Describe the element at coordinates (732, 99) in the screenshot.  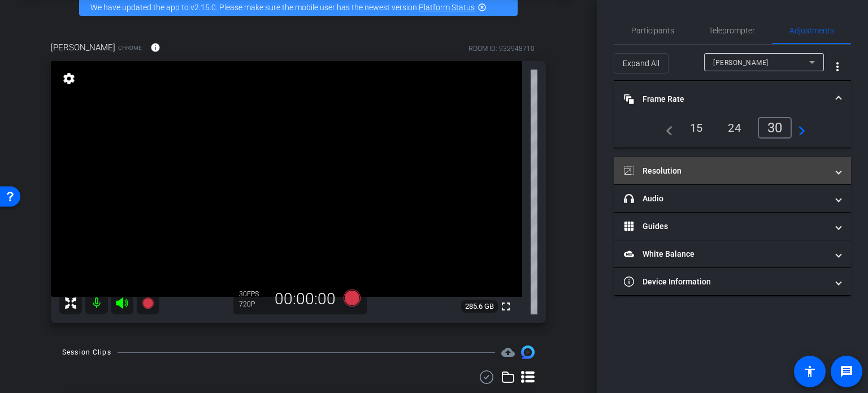
I see `mat-expansion-panel-header: Frame Rate` at that location.